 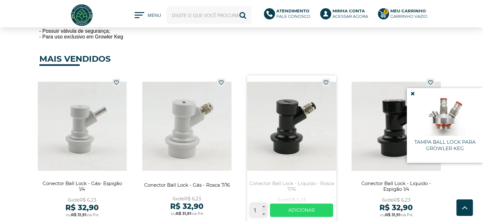 What do you see at coordinates (289, 15) in the screenshot?
I see `a: AtendimentoFale conosco` at bounding box center [289, 15].